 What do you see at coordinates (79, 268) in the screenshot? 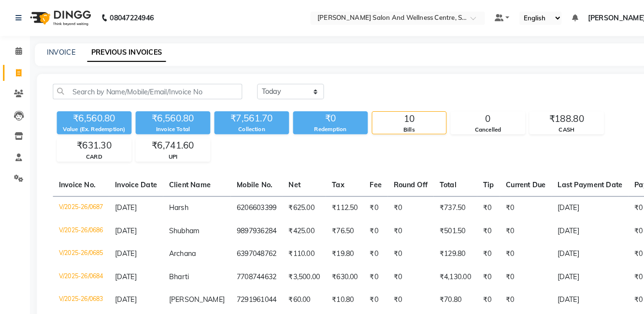
I see `td: V/2025-26/0684` at bounding box center [79, 268].